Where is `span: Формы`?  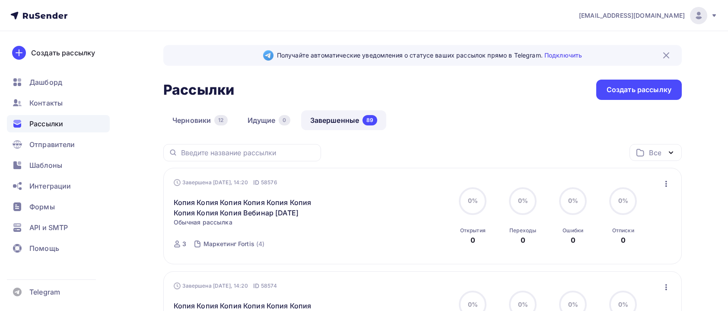 span: Формы is located at coordinates (42, 207).